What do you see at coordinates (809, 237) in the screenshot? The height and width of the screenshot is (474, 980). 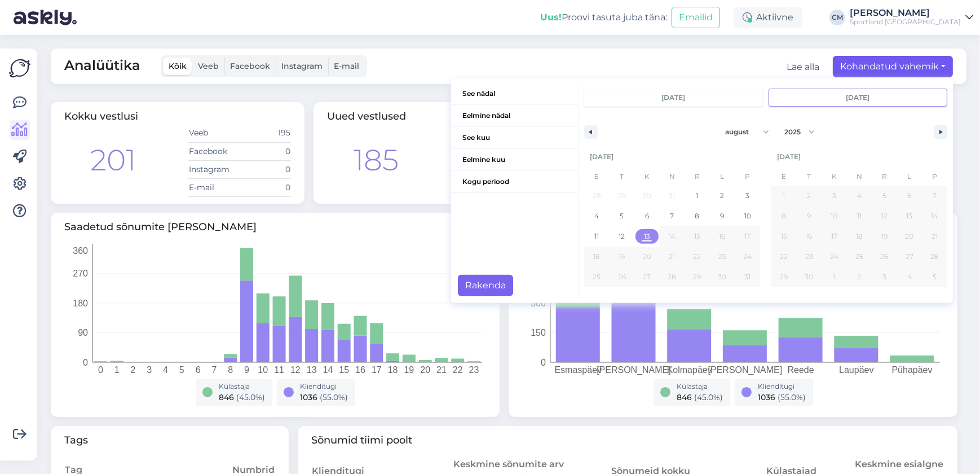 I see `button: 16` at bounding box center [809, 237].